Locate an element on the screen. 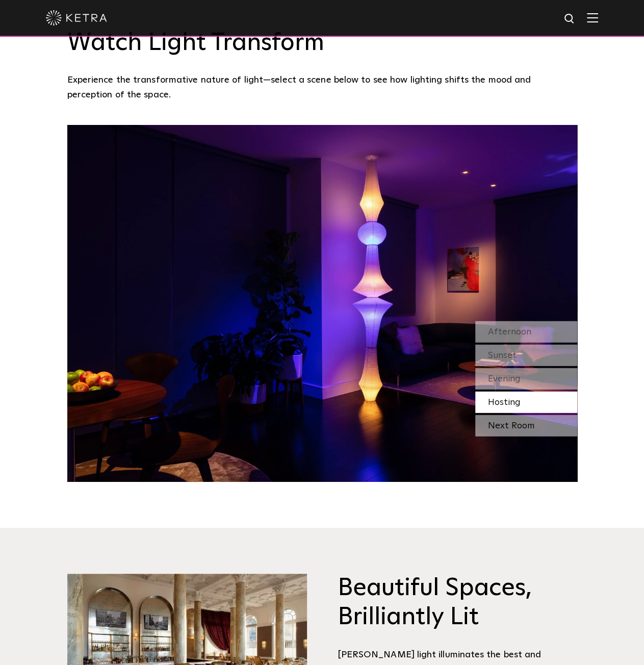  img: Hamburger%20Nav.svg is located at coordinates (592, 17).